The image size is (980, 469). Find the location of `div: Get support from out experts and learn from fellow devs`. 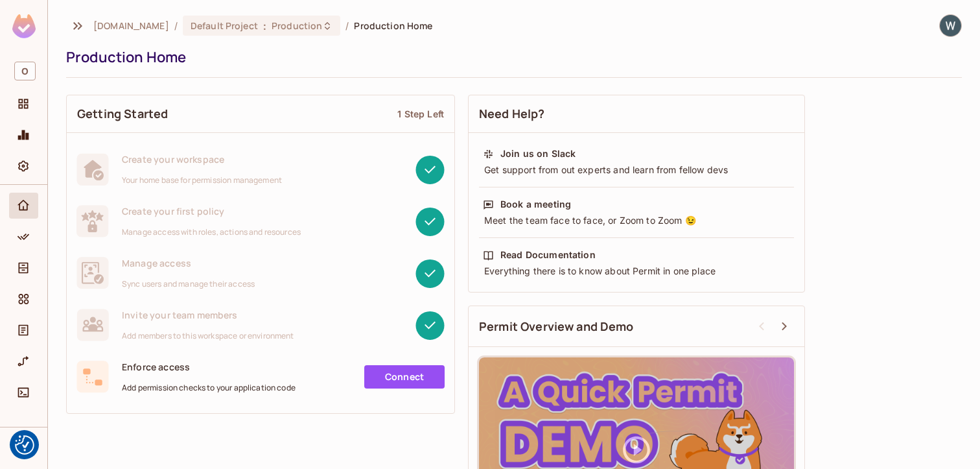

div: Get support from out experts and learn from fellow devs is located at coordinates (636, 170).